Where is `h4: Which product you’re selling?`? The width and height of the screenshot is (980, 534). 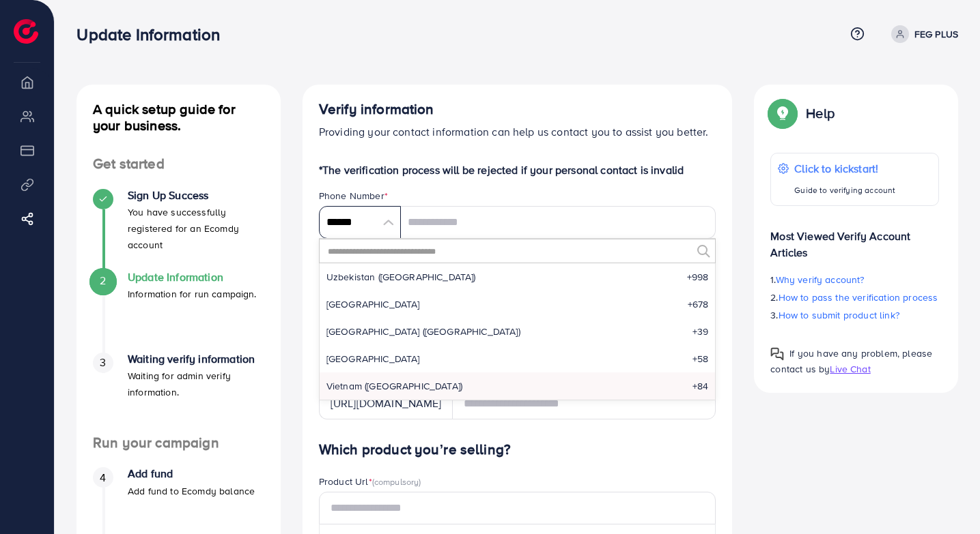 h4: Which product you’re selling? is located at coordinates (517, 450).